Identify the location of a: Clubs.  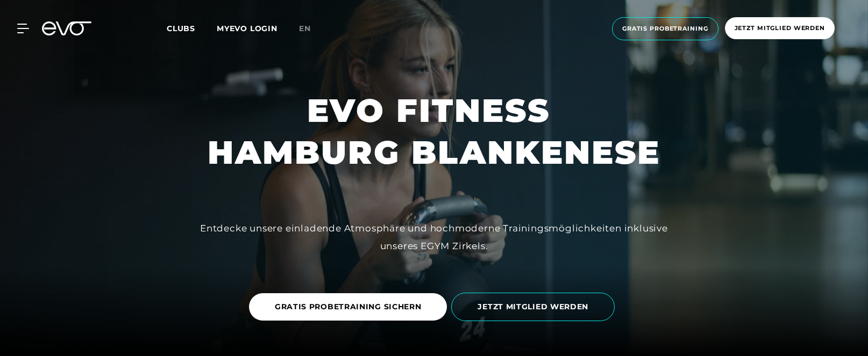
(191, 28).